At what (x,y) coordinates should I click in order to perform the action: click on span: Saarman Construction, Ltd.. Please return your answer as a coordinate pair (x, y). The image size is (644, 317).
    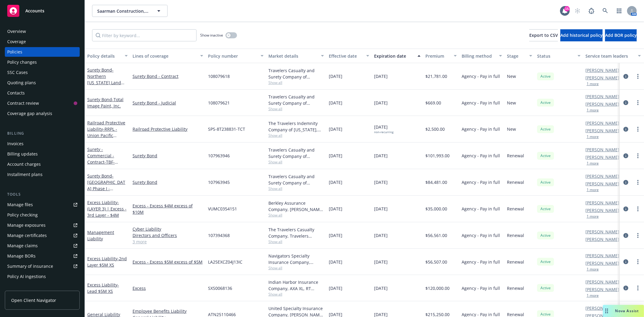
    Looking at the image, I should click on (123, 11).